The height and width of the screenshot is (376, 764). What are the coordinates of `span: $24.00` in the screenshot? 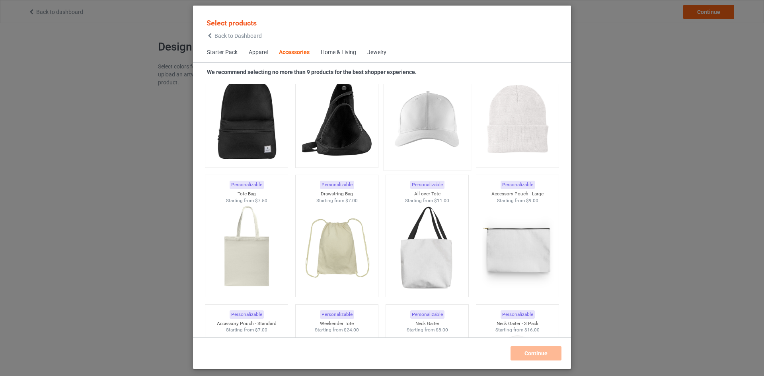 It's located at (351, 330).